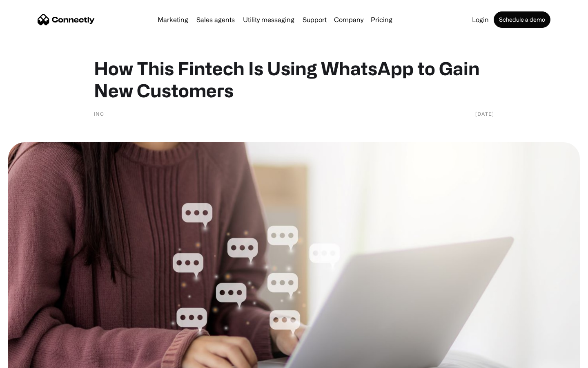 This screenshot has height=368, width=588. I want to click on a: Schedule a demo, so click(522, 20).